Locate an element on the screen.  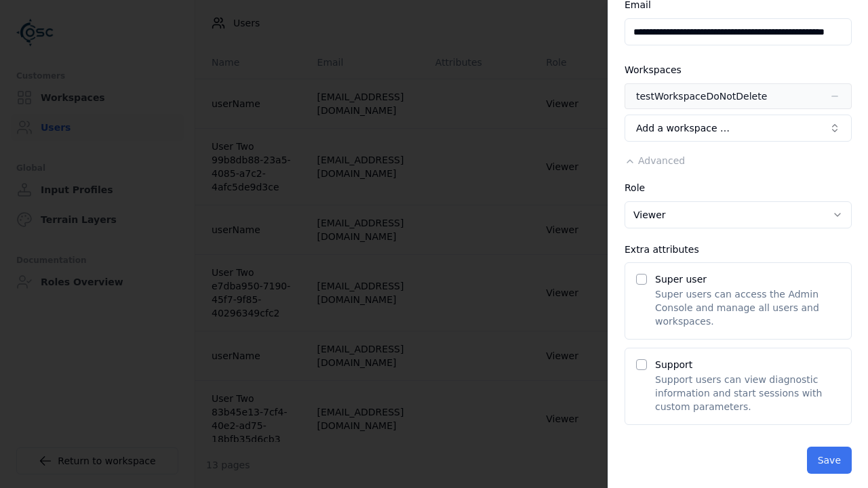
button: Advanced is located at coordinates (655, 161).